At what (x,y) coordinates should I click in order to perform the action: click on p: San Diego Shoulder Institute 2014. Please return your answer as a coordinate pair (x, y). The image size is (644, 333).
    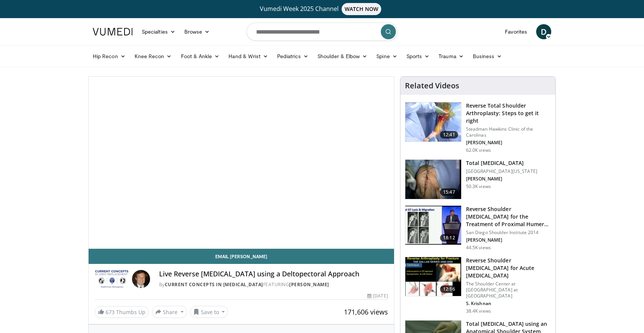
    Looking at the image, I should click on (508, 233).